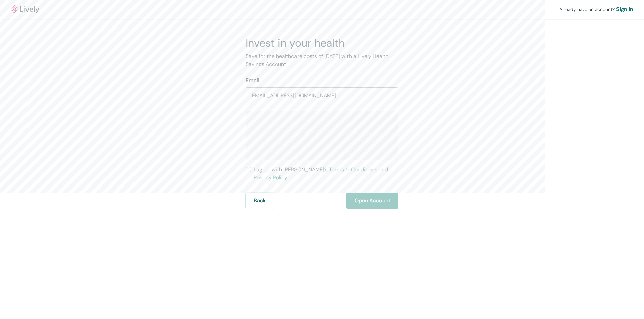  I want to click on img: Lively, so click(25, 9).